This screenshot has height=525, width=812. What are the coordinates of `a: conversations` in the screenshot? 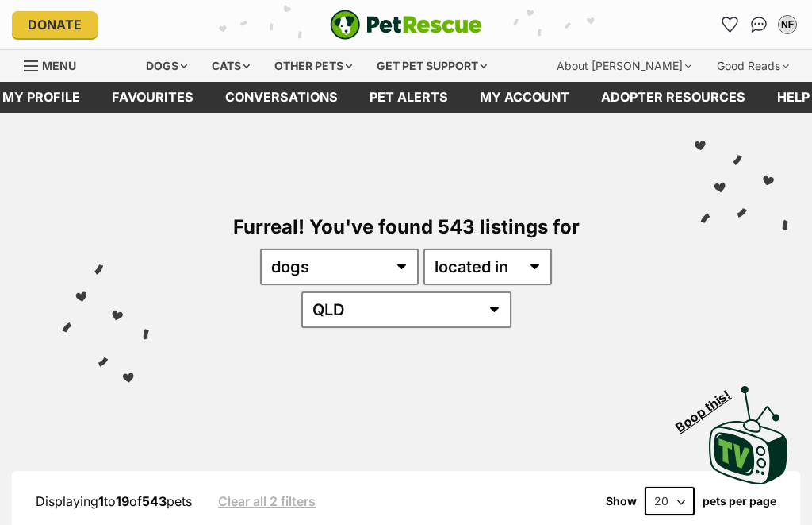 It's located at (281, 97).